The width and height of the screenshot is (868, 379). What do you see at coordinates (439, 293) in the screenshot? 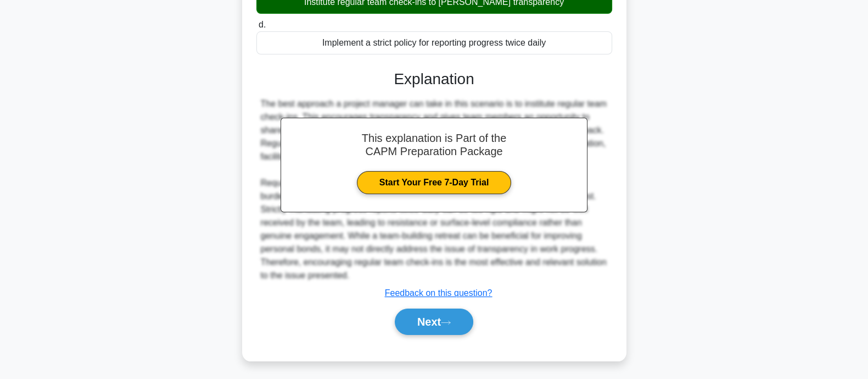
I see `u: Feedback on this question?` at bounding box center [439, 293].